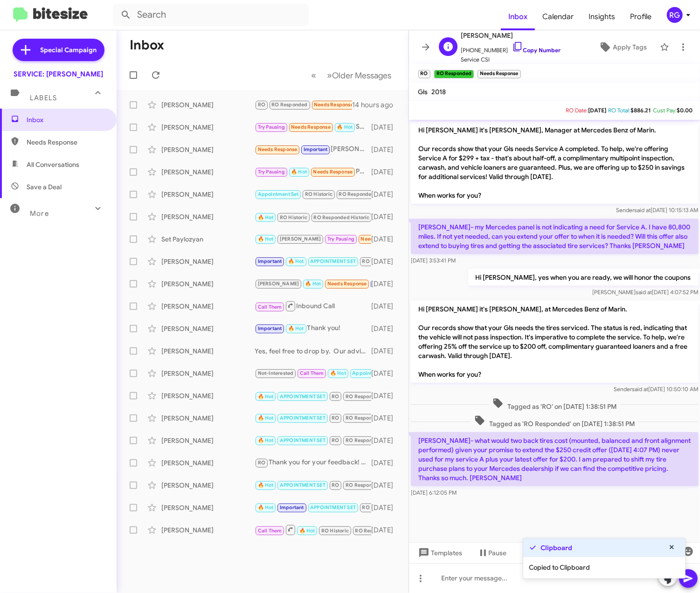 This screenshot has height=593, width=700. I want to click on span: $886.21, so click(641, 110).